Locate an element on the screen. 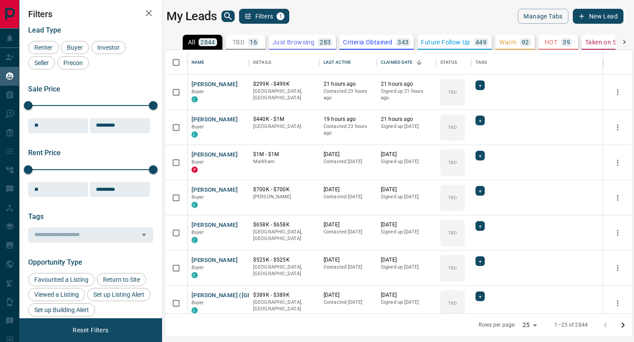 The height and width of the screenshot is (342, 634). span: Set up Building Alert is located at coordinates (62, 310).